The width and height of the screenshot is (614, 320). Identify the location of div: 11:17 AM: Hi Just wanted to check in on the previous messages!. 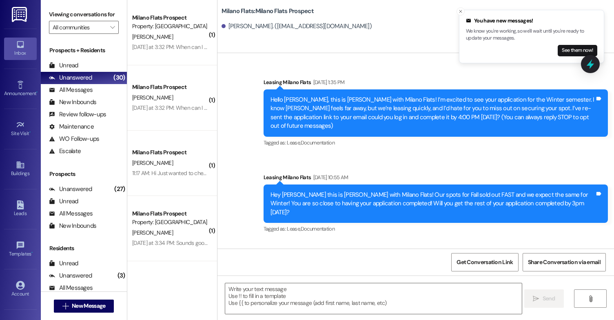
(206, 173).